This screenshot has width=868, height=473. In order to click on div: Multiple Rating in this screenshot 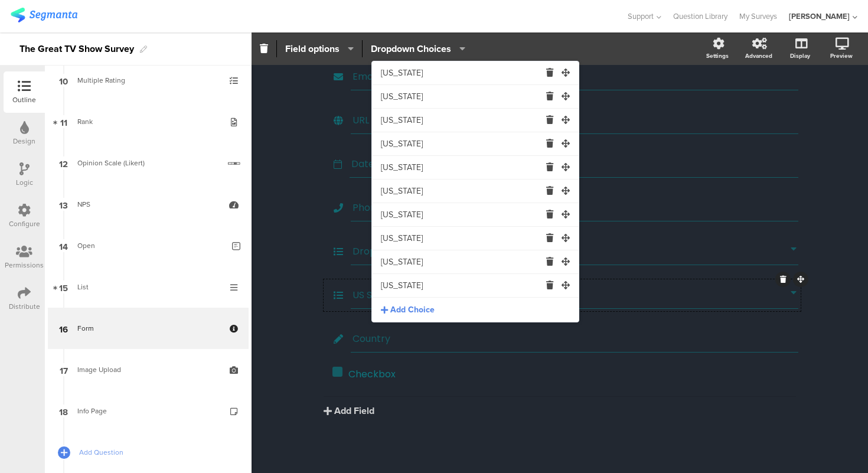, I will do `click(148, 80)`.